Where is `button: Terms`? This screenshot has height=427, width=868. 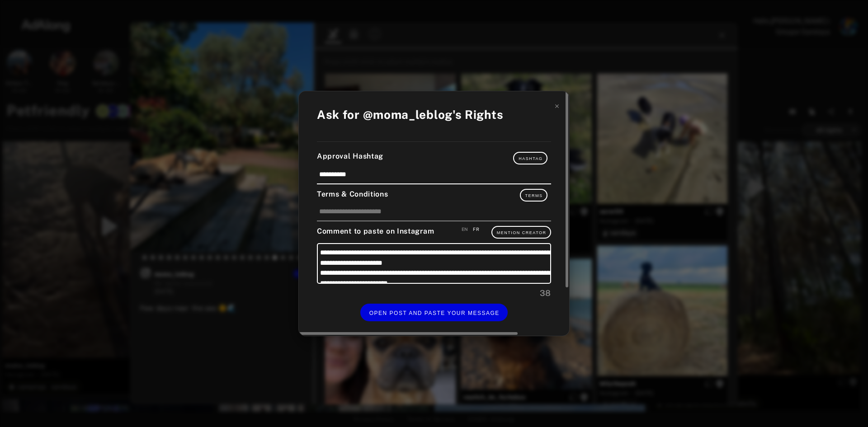 button: Terms is located at coordinates (534, 196).